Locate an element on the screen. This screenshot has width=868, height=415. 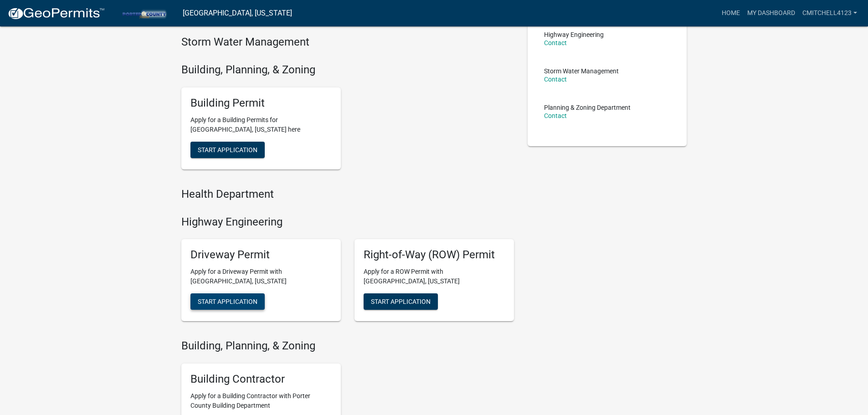
p: Highway Engineering is located at coordinates (574, 35).